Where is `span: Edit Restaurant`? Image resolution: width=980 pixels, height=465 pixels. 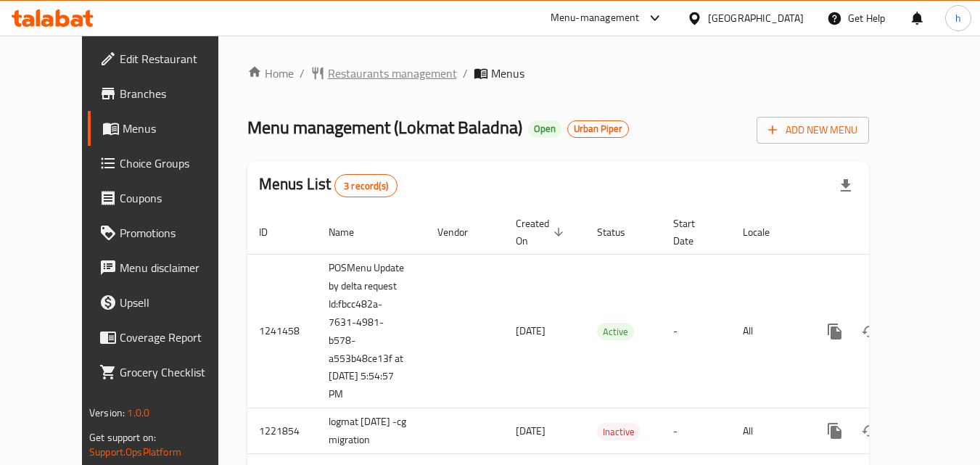 span: Edit Restaurant is located at coordinates (177, 59).